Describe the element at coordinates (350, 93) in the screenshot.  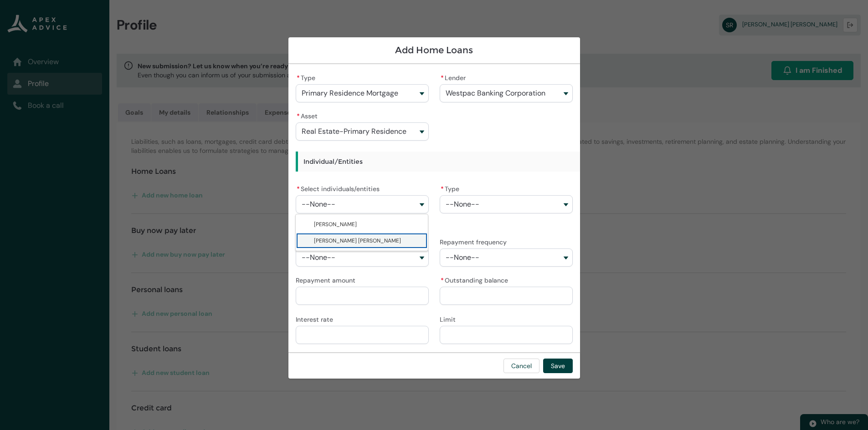
I see `span: Primary Residence Mortgage` at that location.